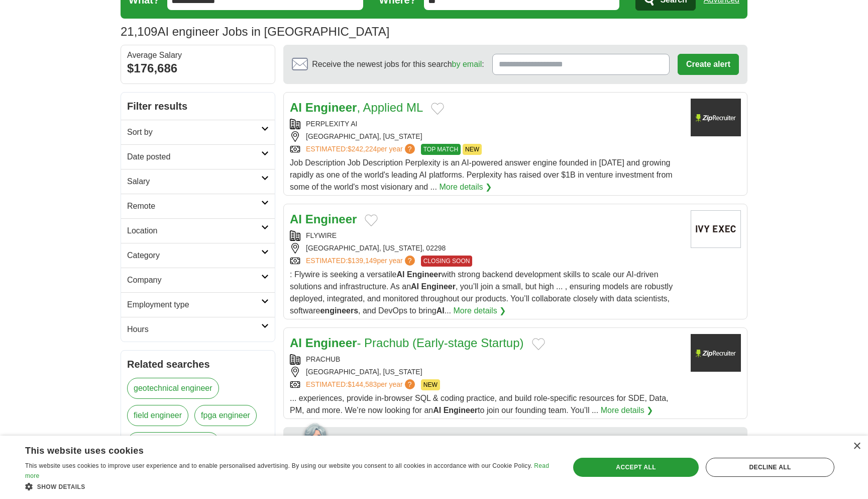 The image size is (868, 499). Describe the element at coordinates (194, 181) in the screenshot. I see `h2: Salary` at that location.